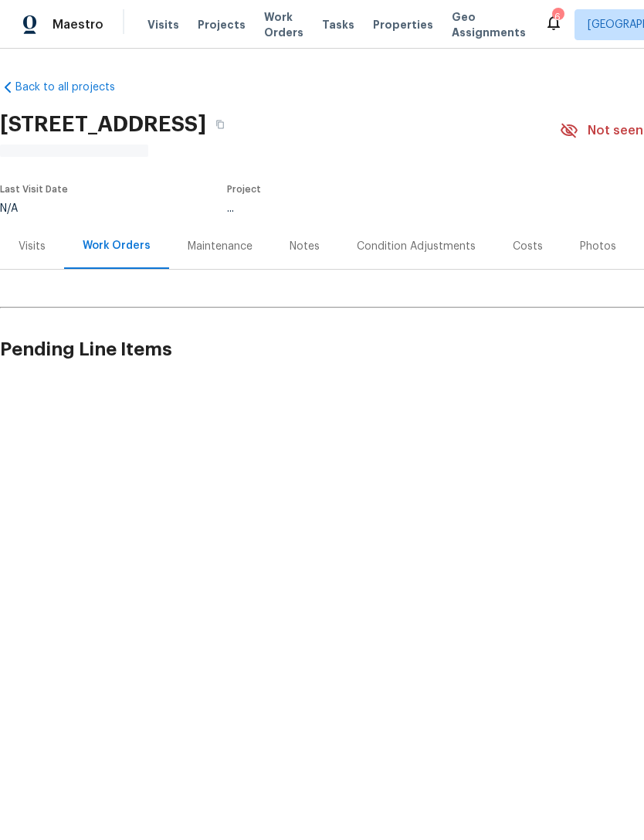  I want to click on span: Geo Assignments, so click(489, 24).